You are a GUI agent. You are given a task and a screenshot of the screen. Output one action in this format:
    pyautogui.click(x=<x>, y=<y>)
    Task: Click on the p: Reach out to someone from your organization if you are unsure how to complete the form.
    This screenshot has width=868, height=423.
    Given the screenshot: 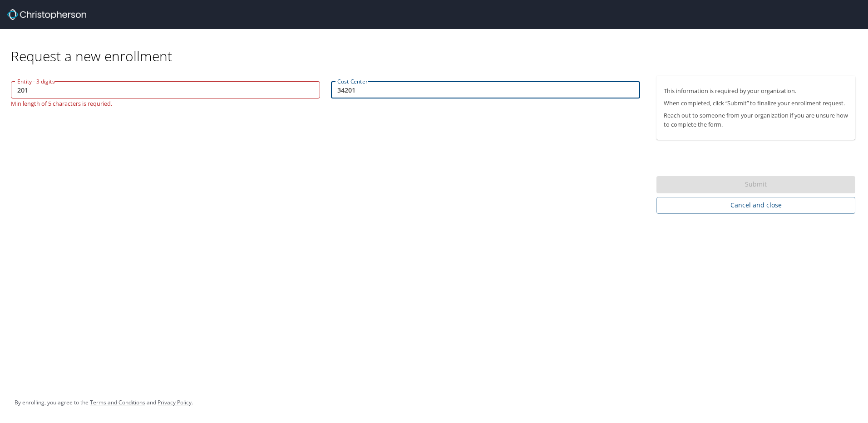 What is the action you would take?
    pyautogui.click(x=756, y=120)
    